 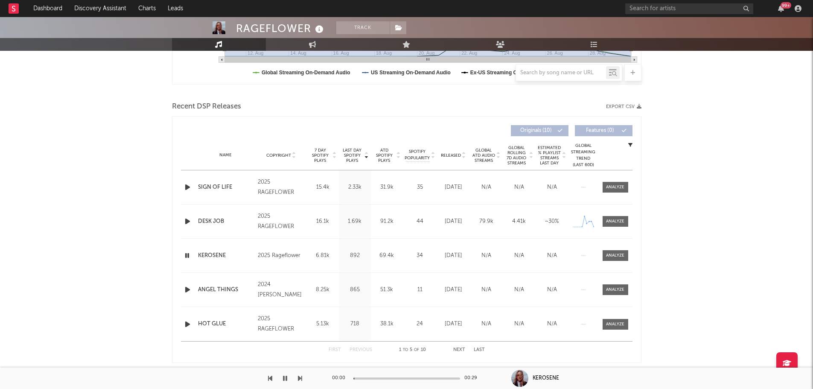 What do you see at coordinates (536, 131) in the screenshot?
I see `span: Originals ( 10 )` at bounding box center [536, 131].